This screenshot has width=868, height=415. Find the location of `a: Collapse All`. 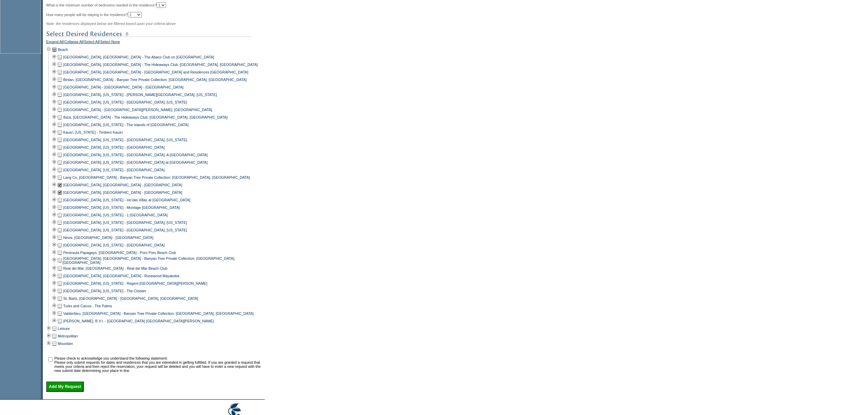

a: Collapse All is located at coordinates (74, 43).